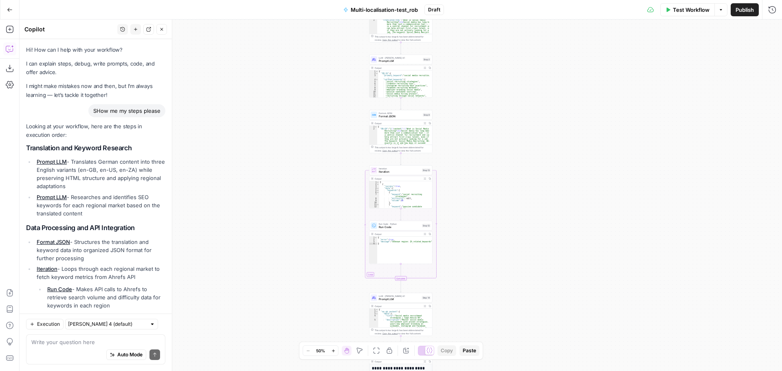  Describe the element at coordinates (384, 10) in the screenshot. I see `span: Multi-localisation-test_rob` at that location.